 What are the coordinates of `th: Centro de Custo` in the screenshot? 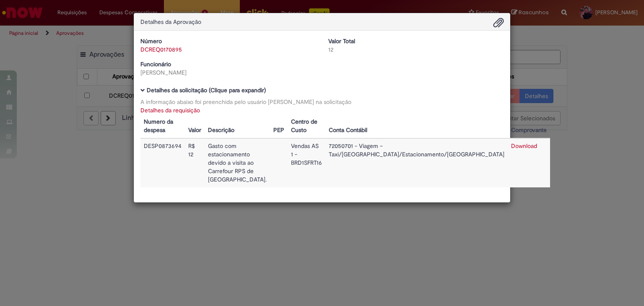 It's located at (307, 126).